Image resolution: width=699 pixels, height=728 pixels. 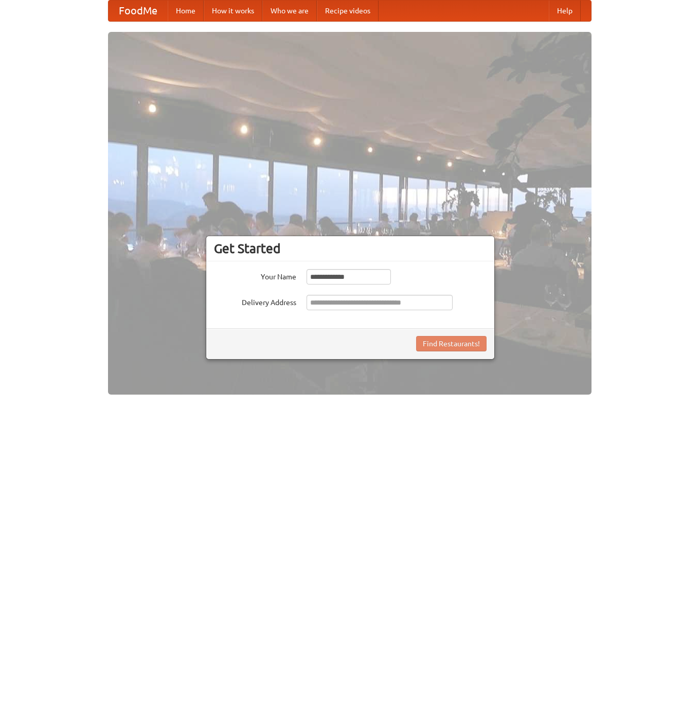 I want to click on a: Recipe videos, so click(x=348, y=11).